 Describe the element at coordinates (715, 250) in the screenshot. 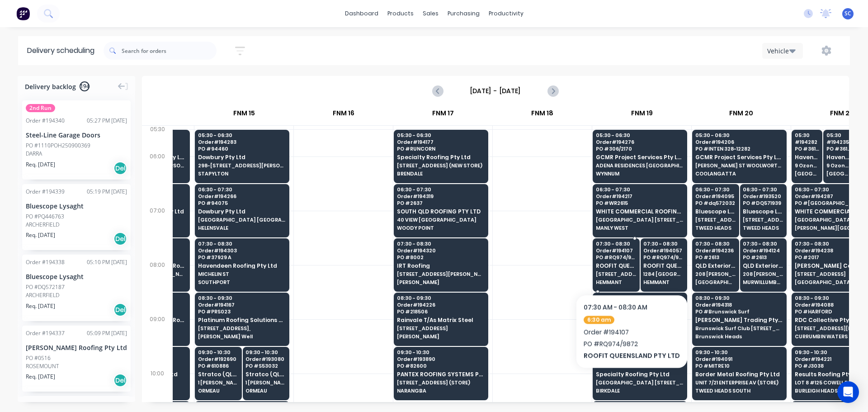

I see `span: Order # 194236` at that location.